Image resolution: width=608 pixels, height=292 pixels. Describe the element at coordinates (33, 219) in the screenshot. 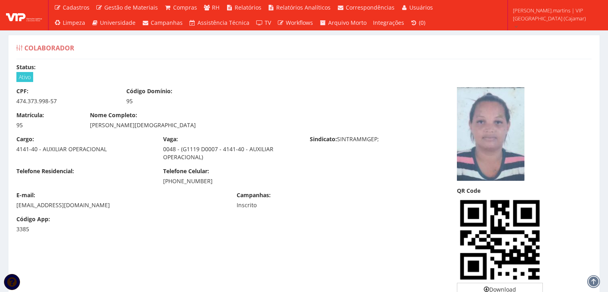

I see `label: Código App:` at that location.